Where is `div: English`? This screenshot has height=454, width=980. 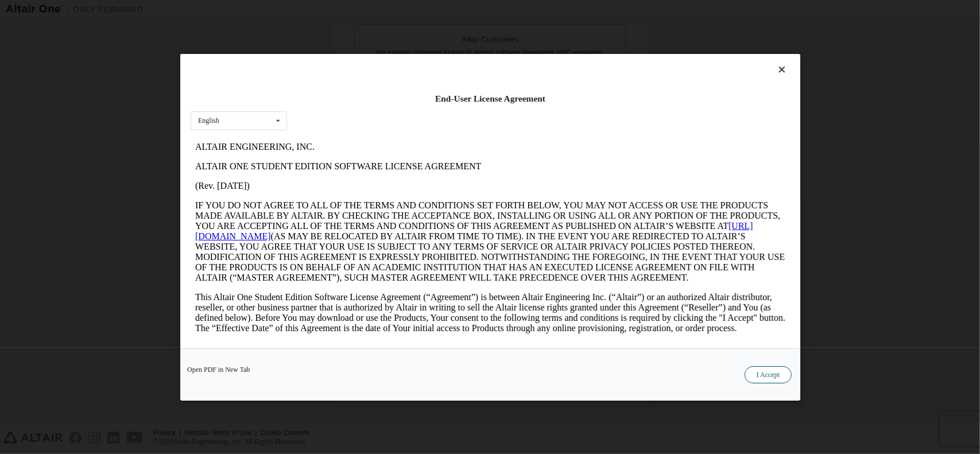 div: English is located at coordinates (208, 121).